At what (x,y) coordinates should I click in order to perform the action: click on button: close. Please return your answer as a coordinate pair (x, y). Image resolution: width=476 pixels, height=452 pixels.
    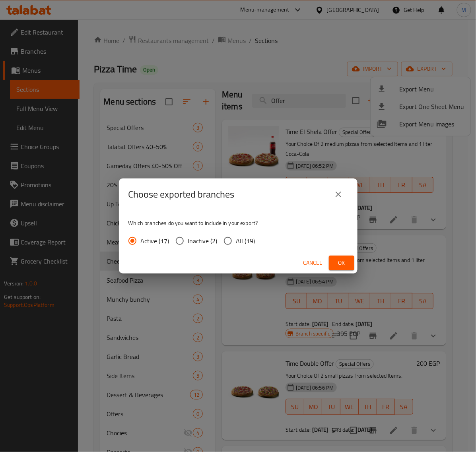
    Looking at the image, I should click on (339, 195).